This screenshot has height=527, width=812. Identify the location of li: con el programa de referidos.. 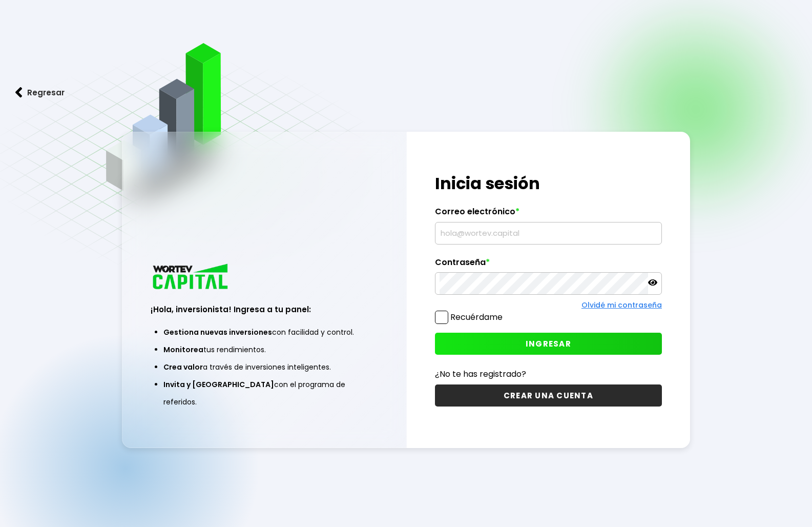
(264, 393).